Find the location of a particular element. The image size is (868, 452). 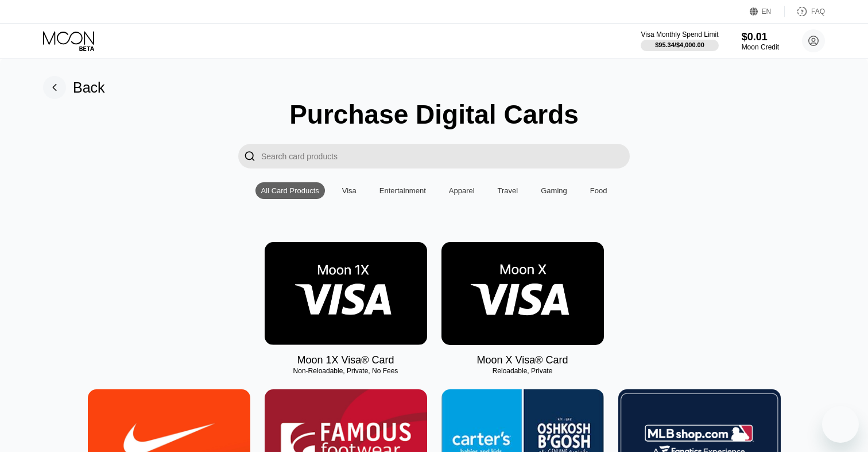

div: $0.01Moon Credit is located at coordinates (760, 41).